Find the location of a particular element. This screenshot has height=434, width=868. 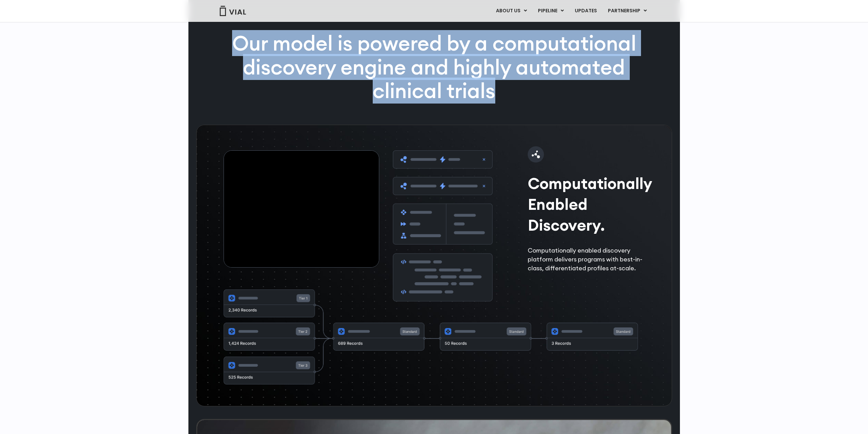

img: Flowchart is located at coordinates (431, 337).